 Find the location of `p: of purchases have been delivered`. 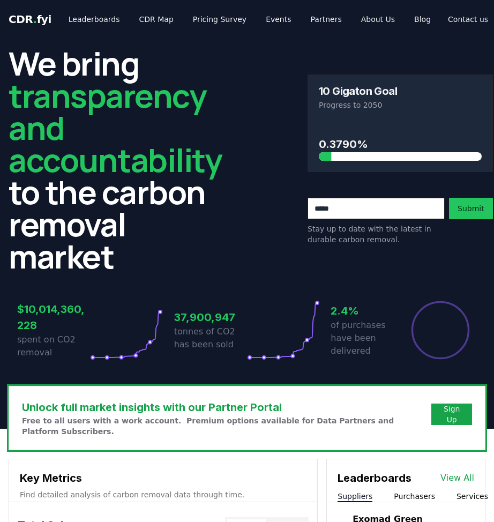

p: of purchases have been delivered is located at coordinates (367, 338).